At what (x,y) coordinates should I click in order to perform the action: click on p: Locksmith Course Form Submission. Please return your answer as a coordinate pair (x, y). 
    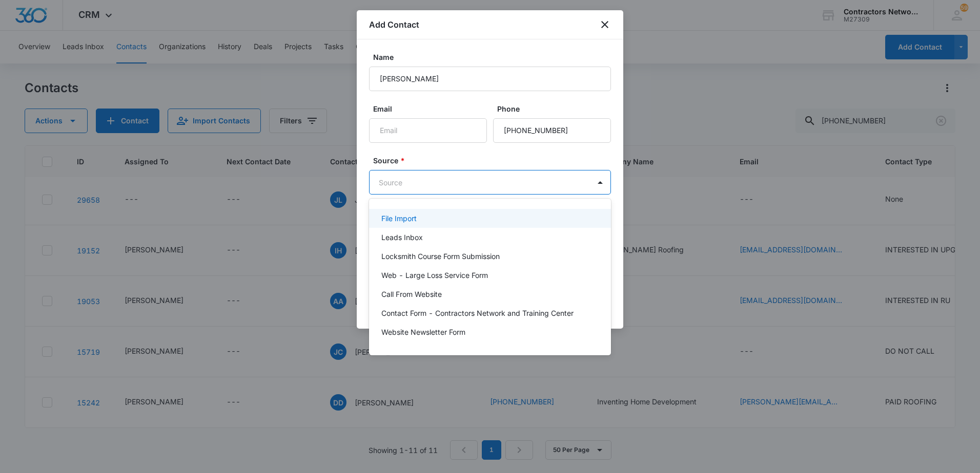
    Looking at the image, I should click on (440, 256).